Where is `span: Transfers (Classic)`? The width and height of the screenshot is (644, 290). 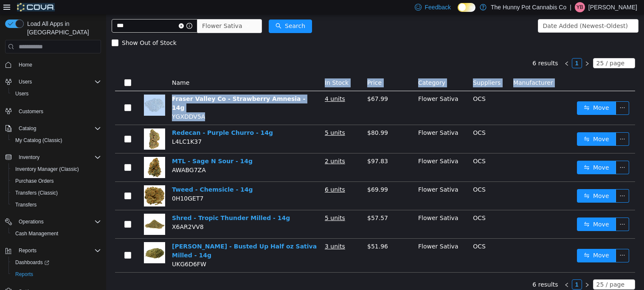
span: Transfers (Classic) is located at coordinates (56, 193).